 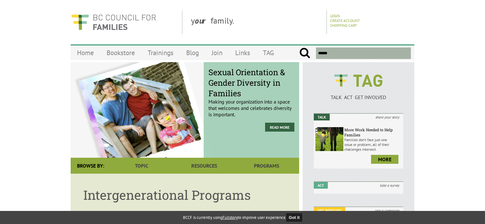 What do you see at coordinates (358, 80) in the screenshot?
I see `img: BCCF's TAG Logo` at bounding box center [358, 80].